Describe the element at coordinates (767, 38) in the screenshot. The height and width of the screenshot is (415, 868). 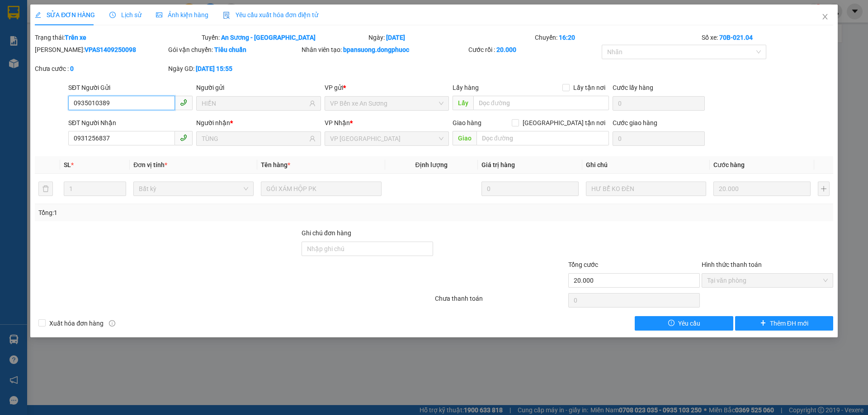
I see `div: Số xe:` at that location.